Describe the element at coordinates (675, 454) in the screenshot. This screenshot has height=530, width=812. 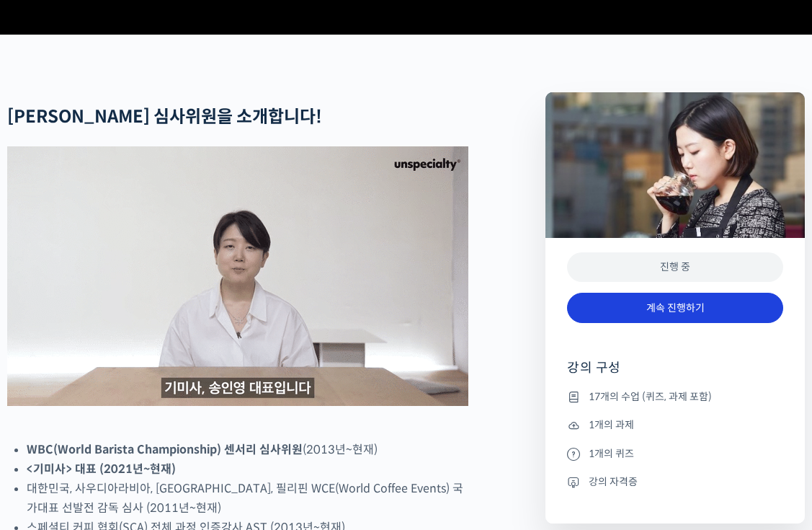
I see `li: 1개의 퀴즈` at that location.